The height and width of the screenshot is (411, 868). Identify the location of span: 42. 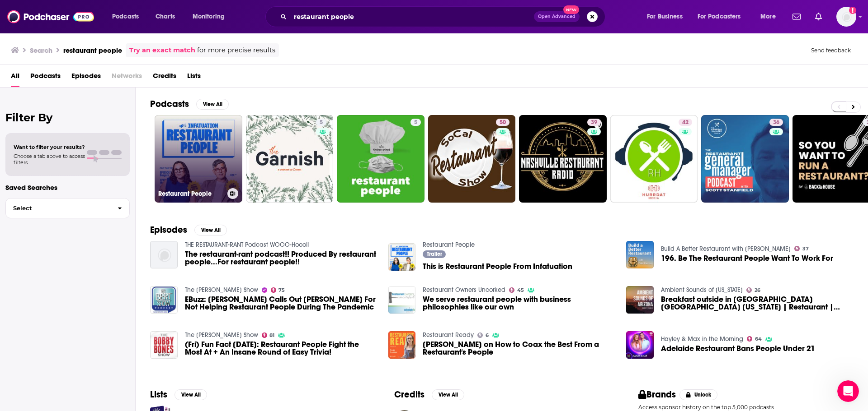
(685, 123).